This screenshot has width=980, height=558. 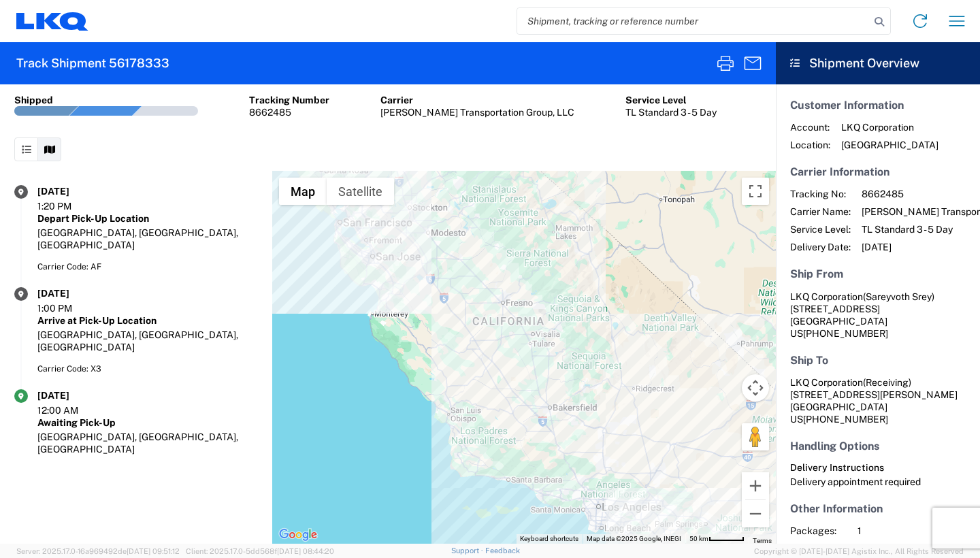 What do you see at coordinates (693, 21) in the screenshot?
I see `input: Shipment, tracking or reference number` at bounding box center [693, 21].